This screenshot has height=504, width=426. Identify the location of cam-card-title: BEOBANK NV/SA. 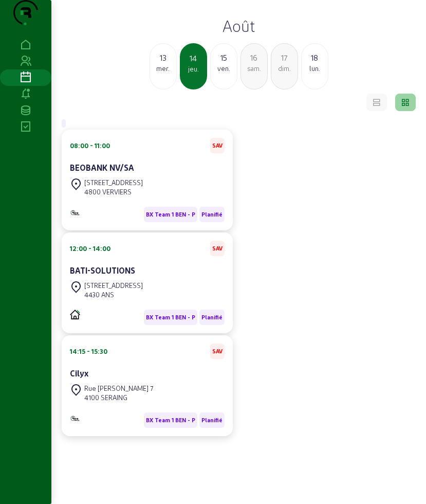
(102, 167).